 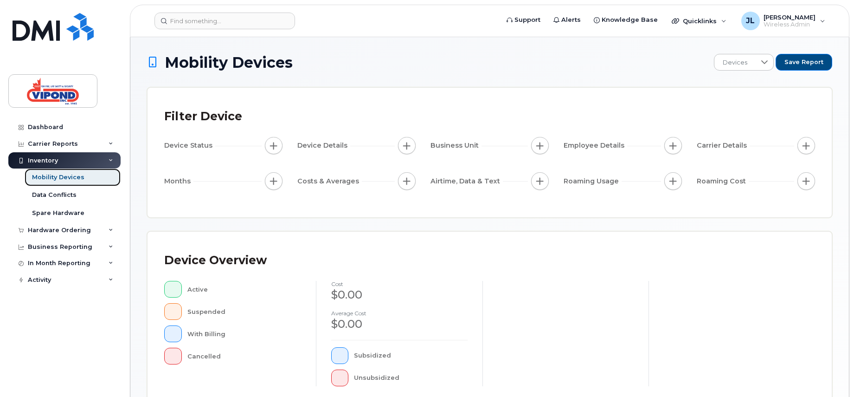 What do you see at coordinates (179, 181) in the screenshot?
I see `span: Months` at bounding box center [179, 181].